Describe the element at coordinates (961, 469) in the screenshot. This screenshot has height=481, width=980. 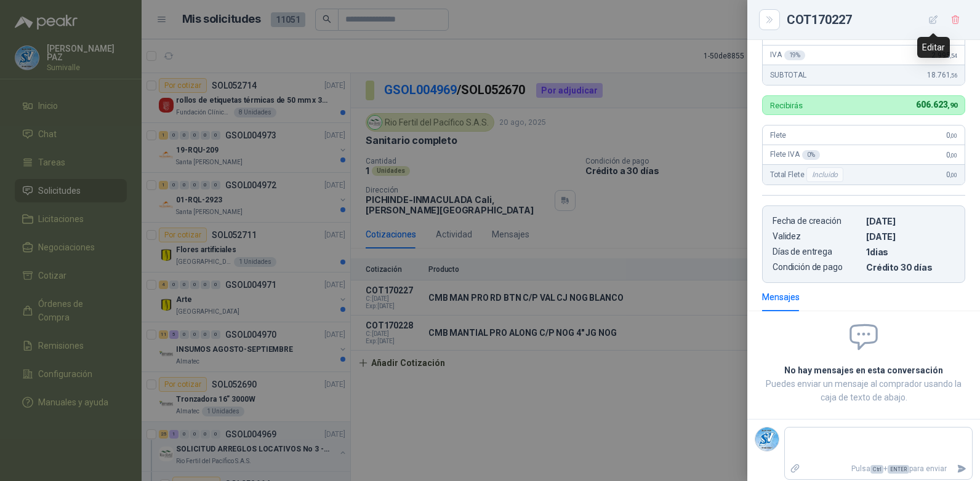
I see `button: Enviar` at that location.